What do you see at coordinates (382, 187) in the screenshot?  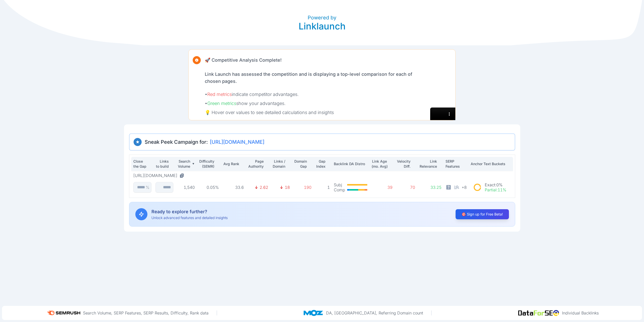 I see `p: 39` at bounding box center [382, 187].